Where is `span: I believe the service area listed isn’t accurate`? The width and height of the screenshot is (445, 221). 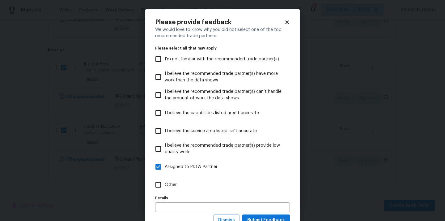
span: I believe the service area listed isn’t accurate is located at coordinates (211, 131).